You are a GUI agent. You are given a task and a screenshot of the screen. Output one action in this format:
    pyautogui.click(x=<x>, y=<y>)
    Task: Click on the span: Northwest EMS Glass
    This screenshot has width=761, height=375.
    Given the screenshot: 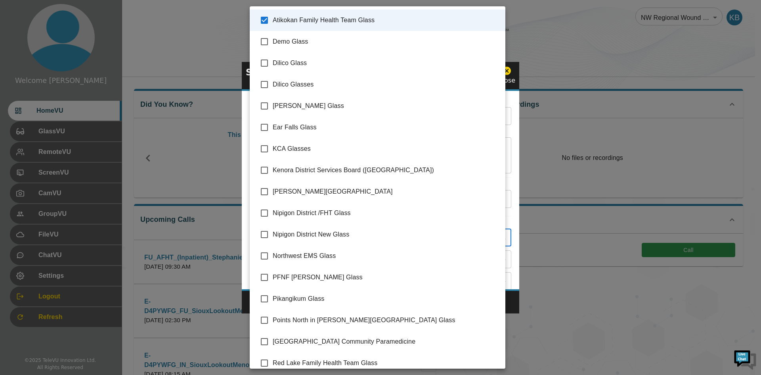 What is the action you would take?
    pyautogui.click(x=386, y=256)
    